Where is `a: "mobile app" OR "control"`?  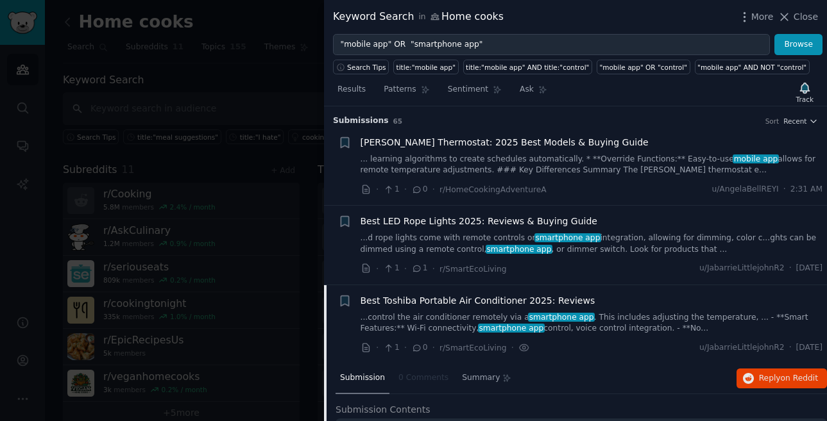
a: "mobile app" OR "control" is located at coordinates (643, 67).